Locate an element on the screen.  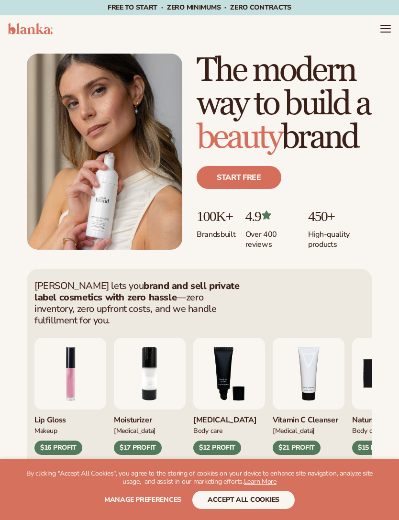
img: Vitamin c cleanser. is located at coordinates (309, 374).